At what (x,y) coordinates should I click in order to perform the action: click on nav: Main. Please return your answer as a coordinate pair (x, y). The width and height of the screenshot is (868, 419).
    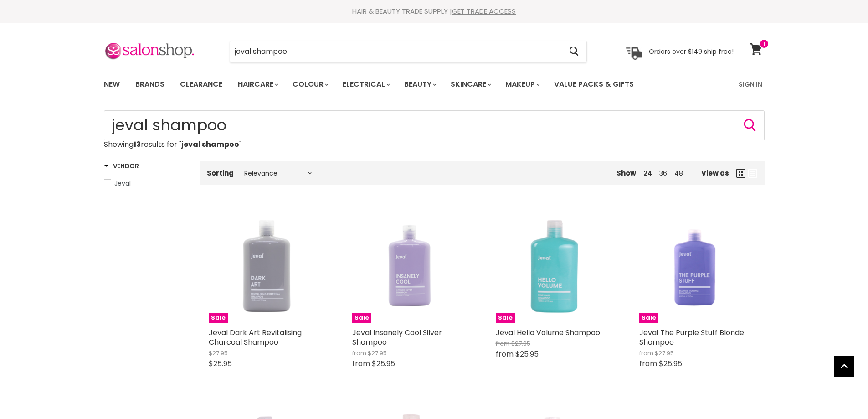
    Looking at the image, I should click on (435, 84).